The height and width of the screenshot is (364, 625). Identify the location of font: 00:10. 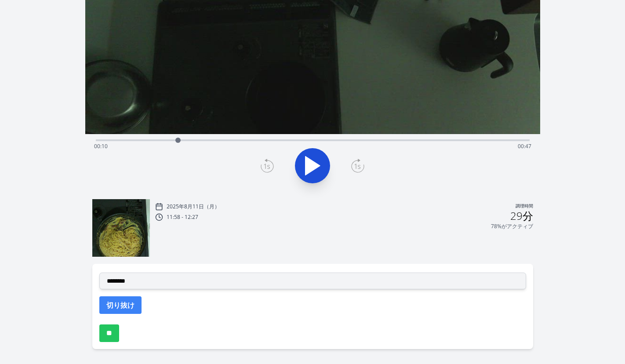
(101, 146).